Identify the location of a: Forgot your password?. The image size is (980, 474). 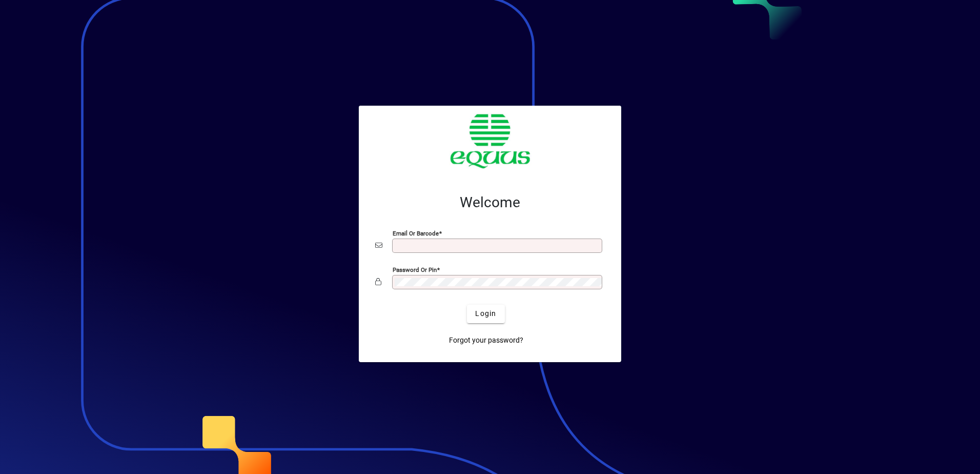
(486, 340).